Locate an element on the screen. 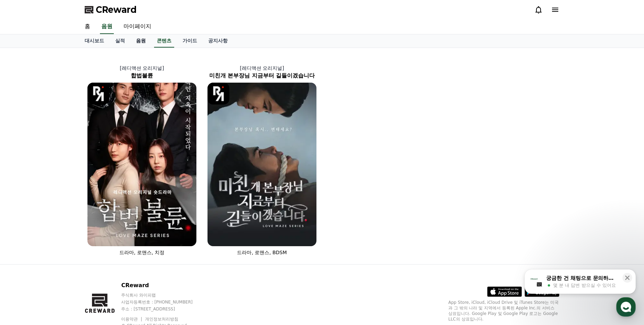  a: 설정 is located at coordinates (111, 228).